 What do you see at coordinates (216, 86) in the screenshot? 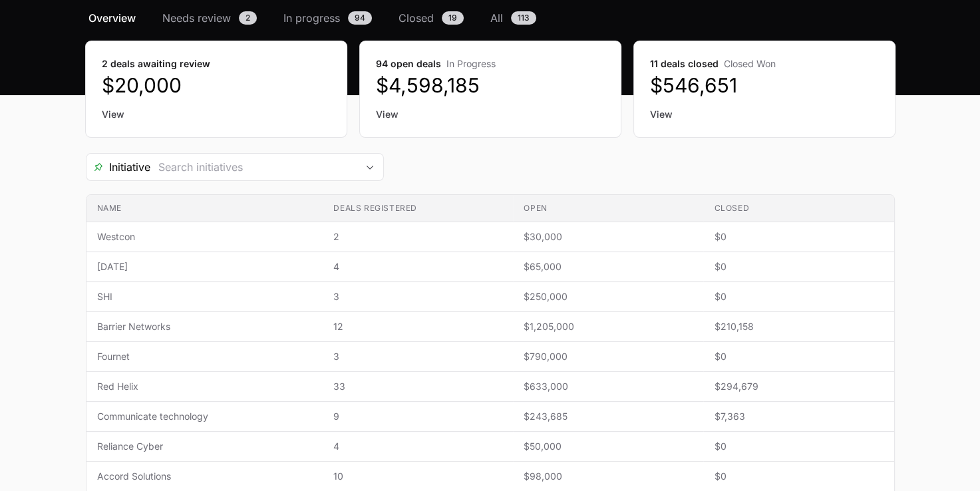
I see `dd: $20,000` at bounding box center [216, 86].